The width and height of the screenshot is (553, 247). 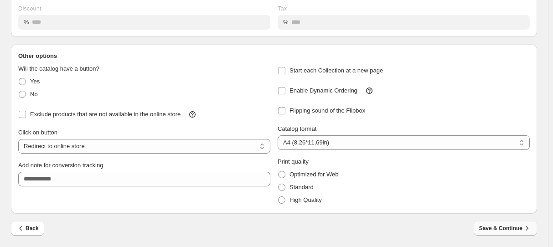 What do you see at coordinates (314, 174) in the screenshot?
I see `span: Optimized for Web` at bounding box center [314, 174].